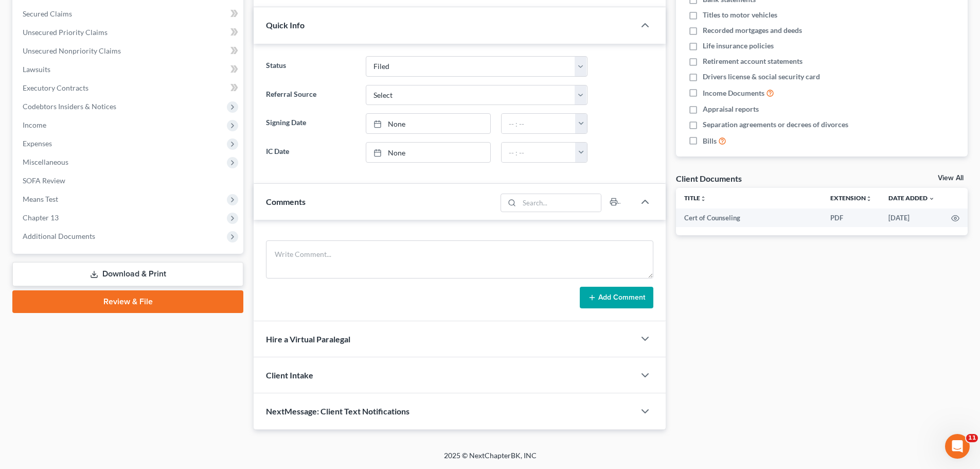  I want to click on a: Unsecured Priority Claims, so click(129, 33).